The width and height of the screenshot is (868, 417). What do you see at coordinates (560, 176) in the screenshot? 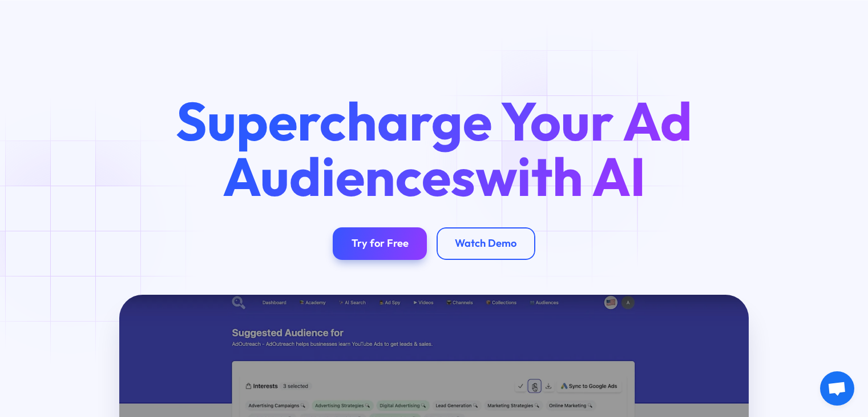
I see `span: with AI` at bounding box center [560, 176].